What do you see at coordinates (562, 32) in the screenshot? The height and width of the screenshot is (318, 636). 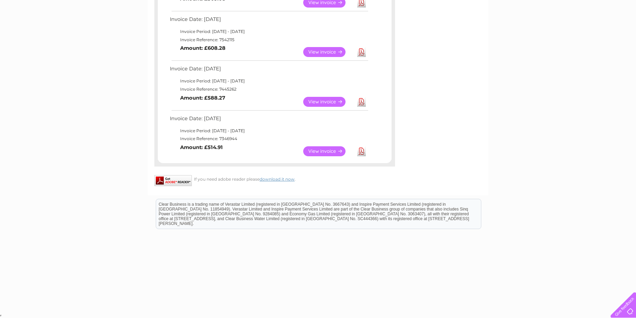 I see `a: Telecoms` at bounding box center [562, 32].